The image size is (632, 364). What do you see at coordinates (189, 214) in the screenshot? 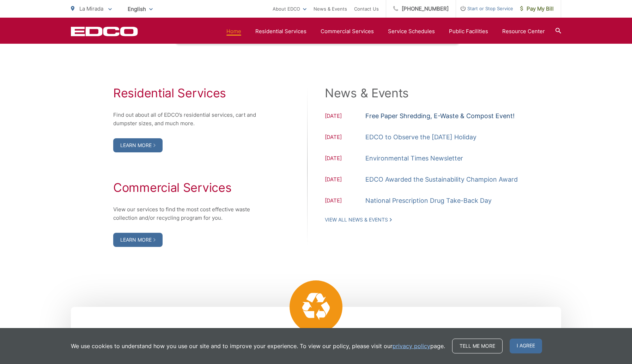
I see `p: View our services to find the most cost effective waste collection and/or recycling program for you.` at bounding box center [189, 214].